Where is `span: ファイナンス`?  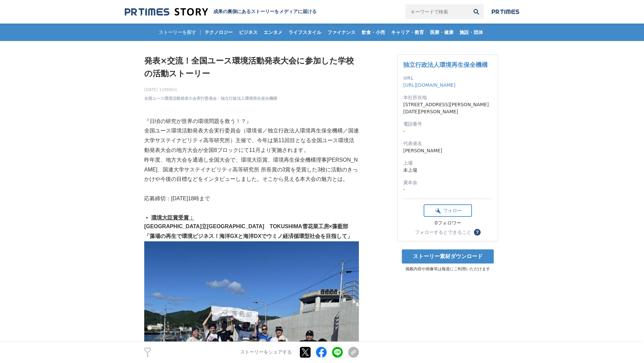
span: ファイナンス is located at coordinates (342, 32).